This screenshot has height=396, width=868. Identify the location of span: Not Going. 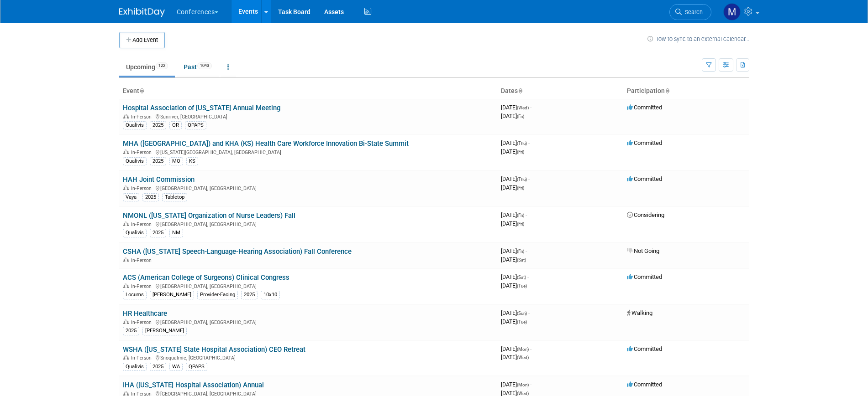
(643, 251).